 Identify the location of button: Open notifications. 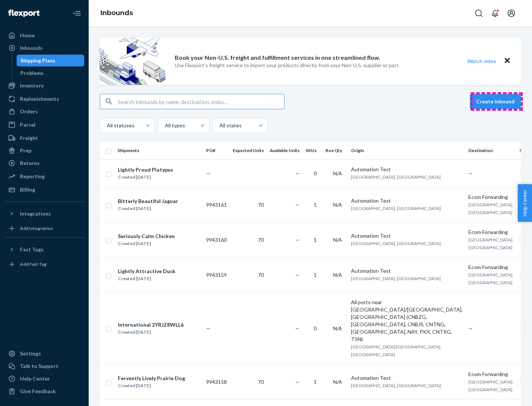
(494, 13).